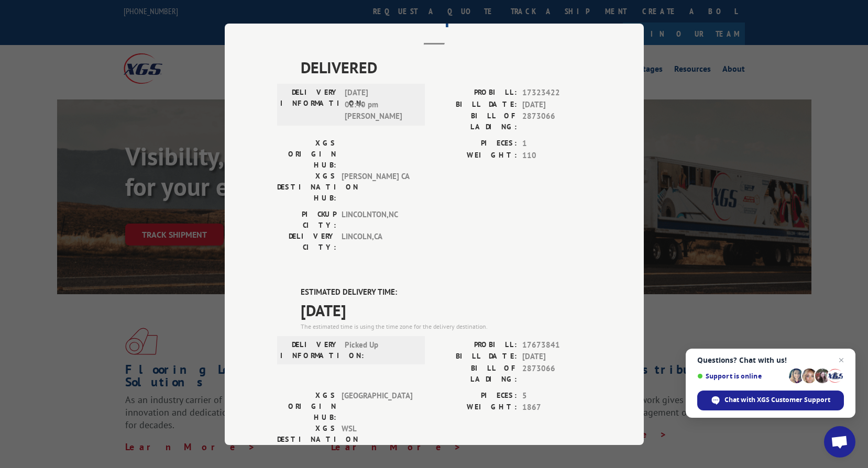 The height and width of the screenshot is (468, 868). Describe the element at coordinates (841, 361) in the screenshot. I see `span: Close chat` at that location.